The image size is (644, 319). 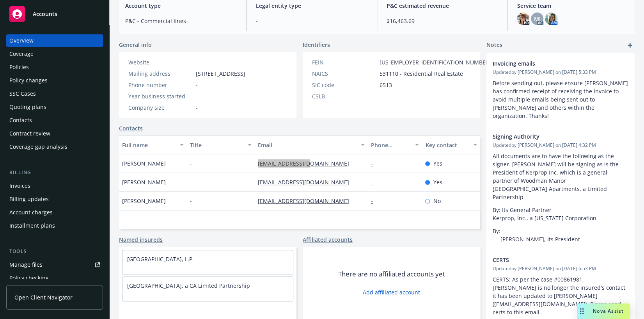 What do you see at coordinates (54, 186) in the screenshot?
I see `a: Invoices` at bounding box center [54, 186].